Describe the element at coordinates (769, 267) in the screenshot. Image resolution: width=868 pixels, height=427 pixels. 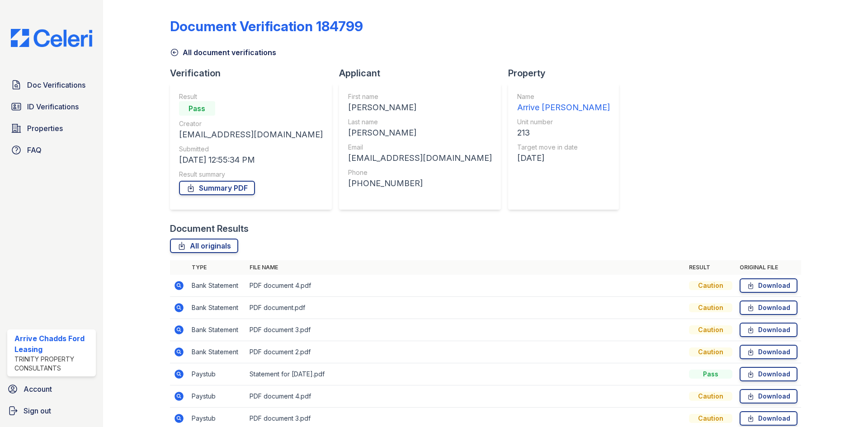
I see `th: Original file` at that location.